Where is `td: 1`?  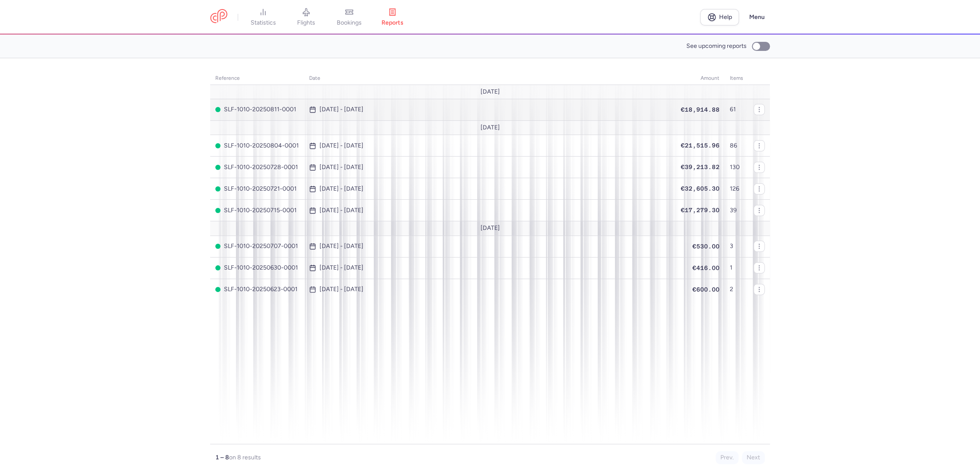
td: 1 is located at coordinates (736, 268).